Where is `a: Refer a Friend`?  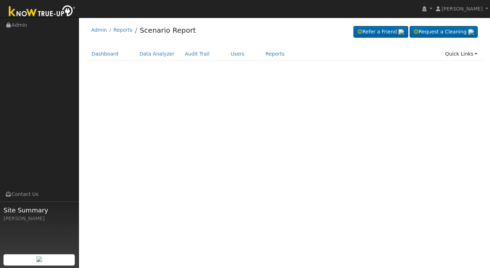
a: Refer a Friend is located at coordinates (381, 32).